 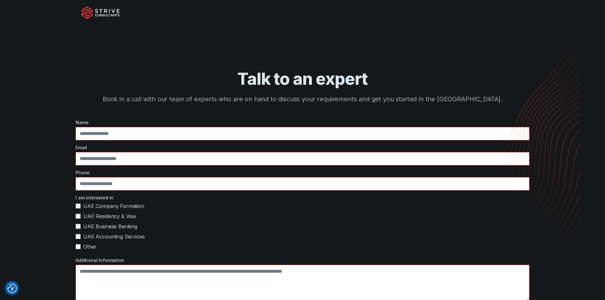 What do you see at coordinates (303, 122) in the screenshot?
I see `label: Name` at bounding box center [303, 122].